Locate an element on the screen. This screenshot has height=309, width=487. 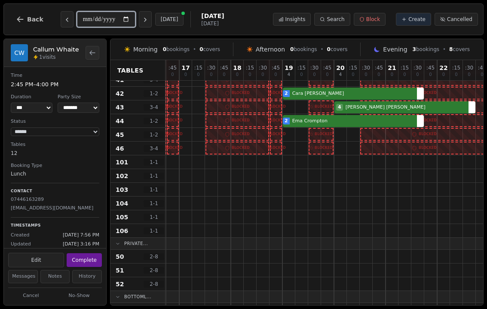
button: Next day is located at coordinates (145, 19).